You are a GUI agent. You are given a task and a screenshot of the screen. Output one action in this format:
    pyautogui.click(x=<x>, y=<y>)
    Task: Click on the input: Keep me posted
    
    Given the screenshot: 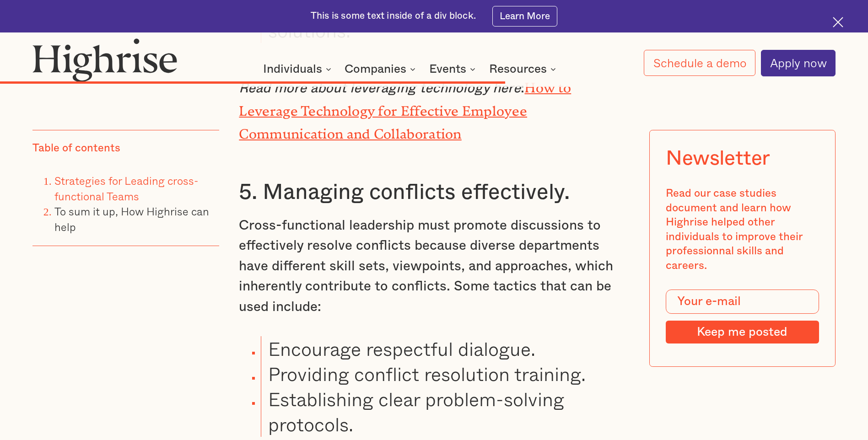 What is the action you would take?
    pyautogui.click(x=743, y=332)
    